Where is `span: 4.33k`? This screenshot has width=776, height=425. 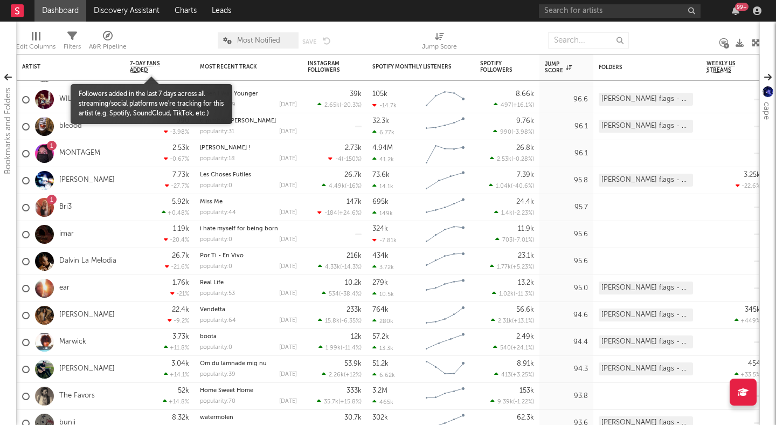
span: 4.33k is located at coordinates (333, 267).